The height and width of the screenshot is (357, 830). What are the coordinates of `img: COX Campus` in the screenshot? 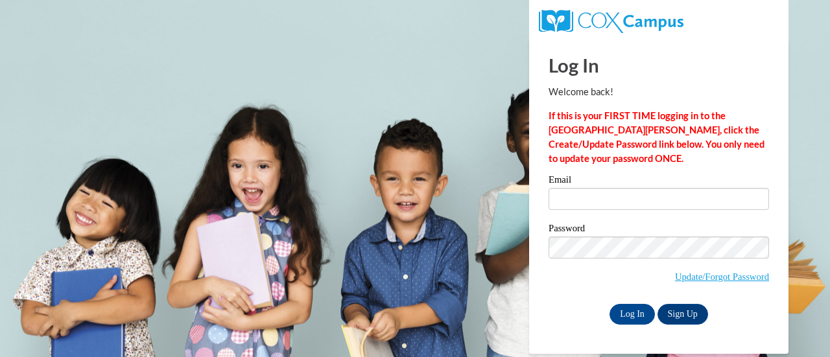 It's located at (611, 21).